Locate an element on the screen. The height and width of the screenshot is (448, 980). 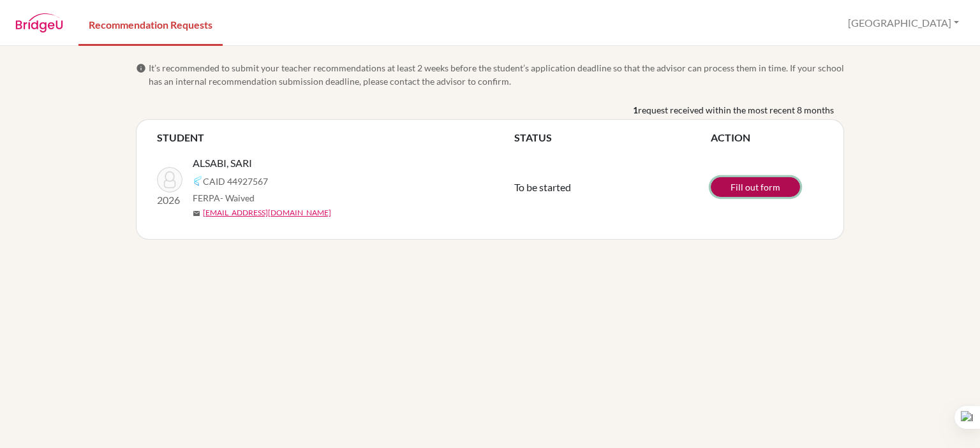
img: Common App logo is located at coordinates (198, 181).